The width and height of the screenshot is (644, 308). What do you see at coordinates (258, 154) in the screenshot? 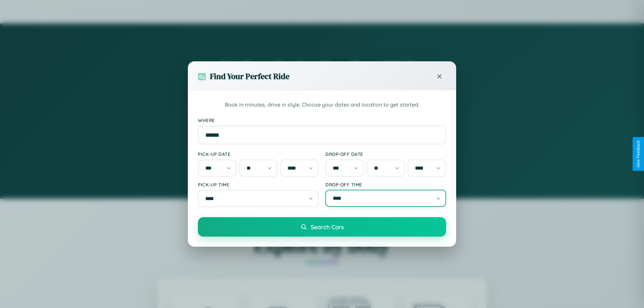
I see `label: Pick-up Date` at bounding box center [258, 154].